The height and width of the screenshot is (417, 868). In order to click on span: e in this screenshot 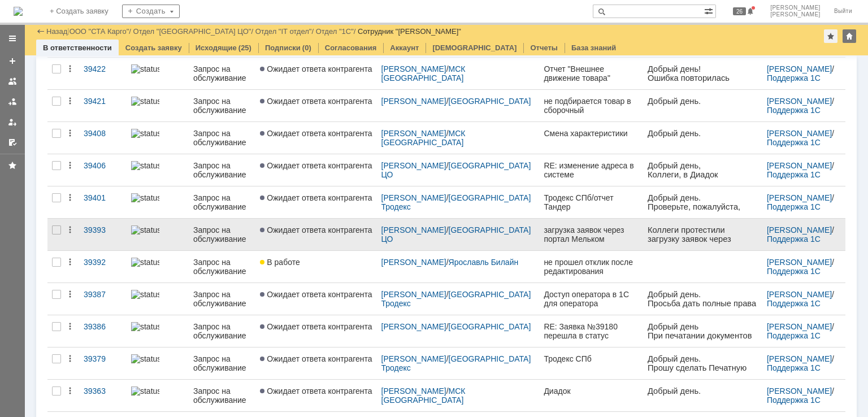, I will do `click(73, 137)`.